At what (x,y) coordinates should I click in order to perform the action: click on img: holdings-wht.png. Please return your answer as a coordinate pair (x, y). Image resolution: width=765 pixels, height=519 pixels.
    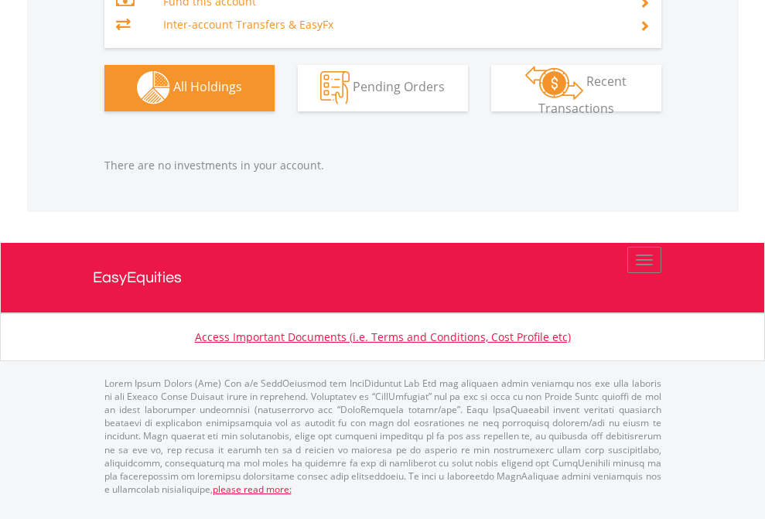
    Looking at the image, I should click on (153, 87).